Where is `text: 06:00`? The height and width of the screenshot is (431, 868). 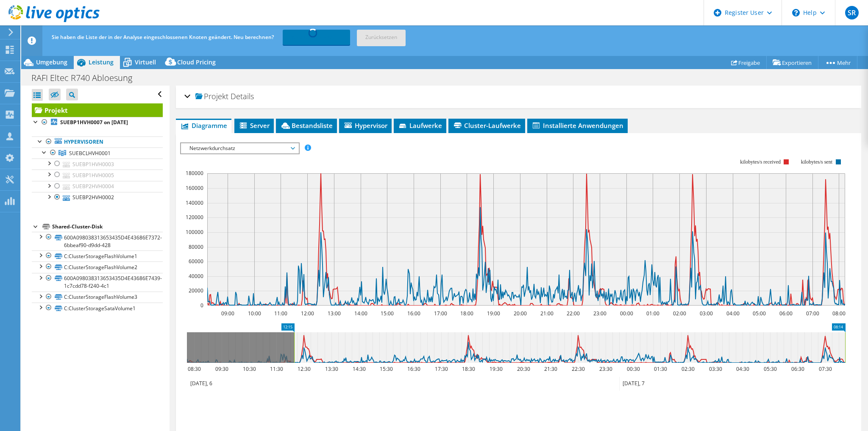 text: 06:00 is located at coordinates (785, 313).